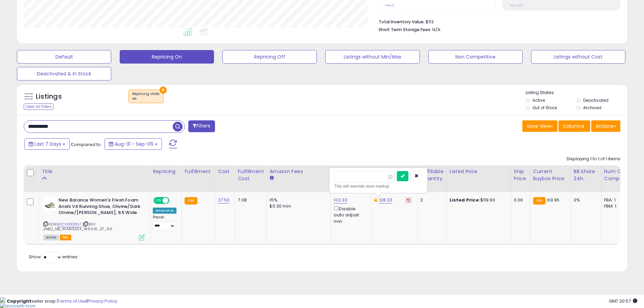  Describe the element at coordinates (592, 108) in the screenshot. I see `label: Archived` at that location.